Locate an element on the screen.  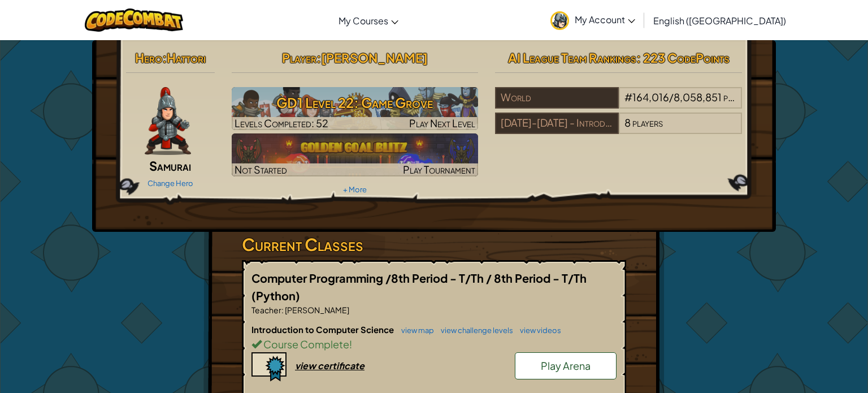
a: view challenge levels is located at coordinates (474, 331).